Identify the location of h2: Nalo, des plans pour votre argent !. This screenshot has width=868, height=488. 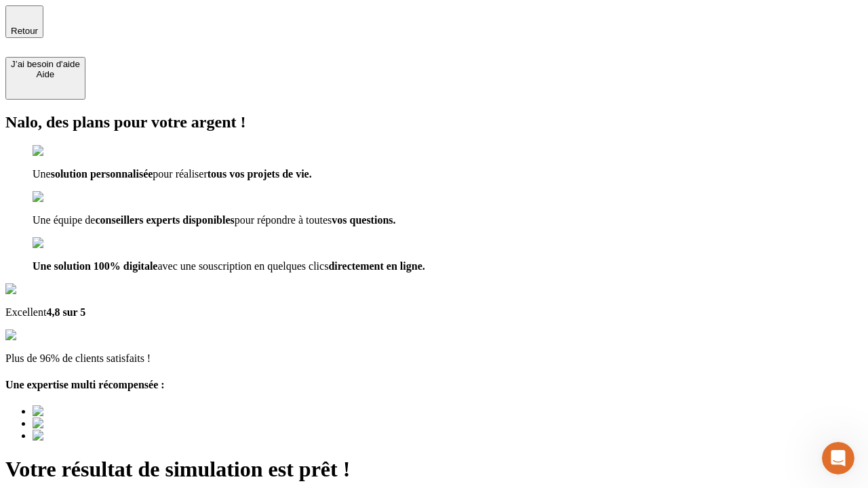
(434, 122).